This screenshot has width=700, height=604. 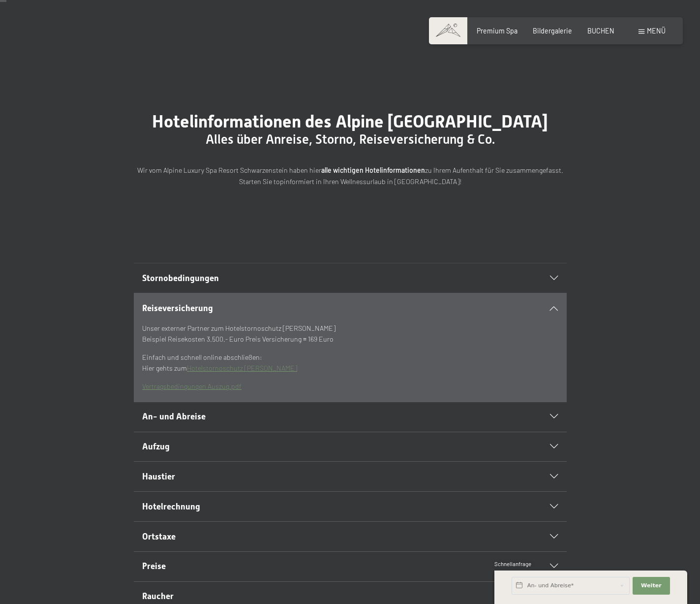 What do you see at coordinates (173, 416) in the screenshot?
I see `span: An- und Abreise` at bounding box center [173, 416].